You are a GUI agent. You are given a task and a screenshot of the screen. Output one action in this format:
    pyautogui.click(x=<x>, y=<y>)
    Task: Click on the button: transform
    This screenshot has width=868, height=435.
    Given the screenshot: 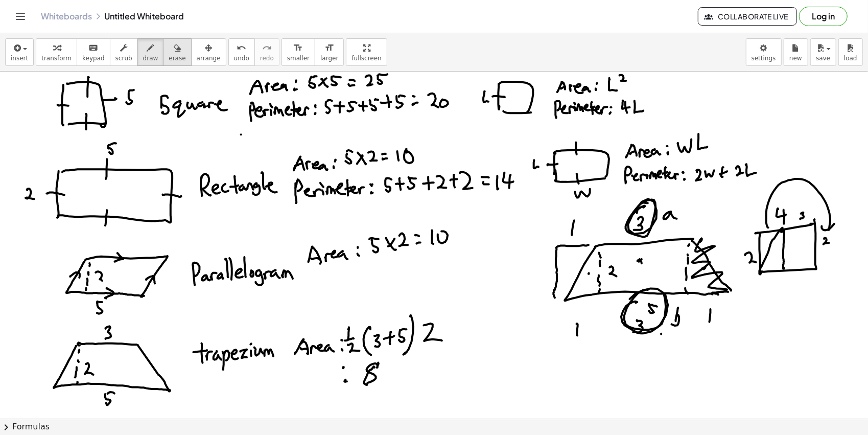 What is the action you would take?
    pyautogui.click(x=56, y=52)
    